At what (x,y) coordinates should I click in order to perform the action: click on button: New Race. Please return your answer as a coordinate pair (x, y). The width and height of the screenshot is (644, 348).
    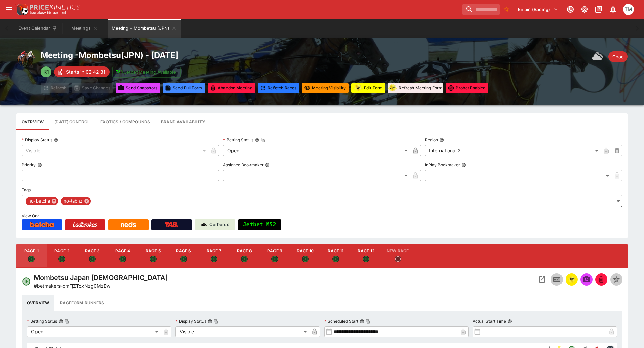
    Looking at the image, I should click on (398, 256).